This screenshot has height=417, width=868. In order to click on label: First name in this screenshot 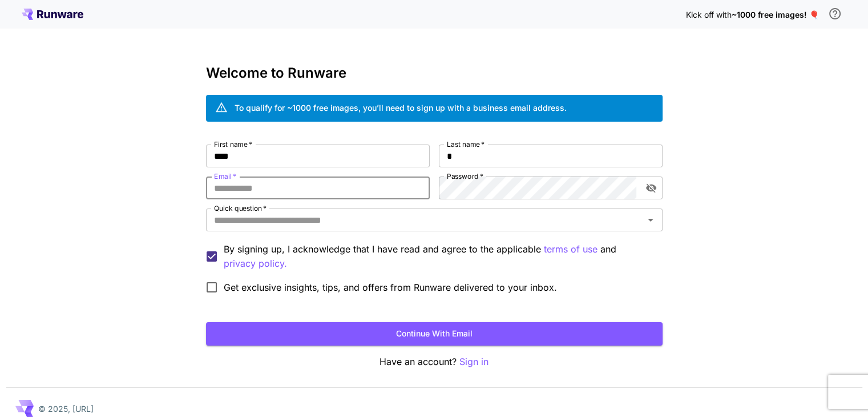, I will do `click(233, 144)`.